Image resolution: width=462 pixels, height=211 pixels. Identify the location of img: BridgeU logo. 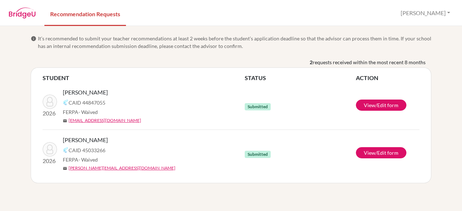
(22, 13).